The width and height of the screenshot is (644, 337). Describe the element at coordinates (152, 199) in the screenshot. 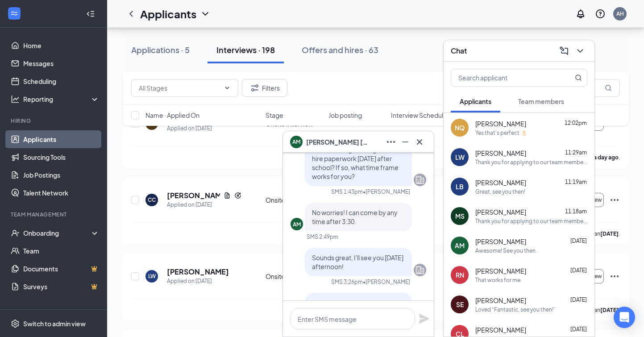

I see `div: CC` at that location.